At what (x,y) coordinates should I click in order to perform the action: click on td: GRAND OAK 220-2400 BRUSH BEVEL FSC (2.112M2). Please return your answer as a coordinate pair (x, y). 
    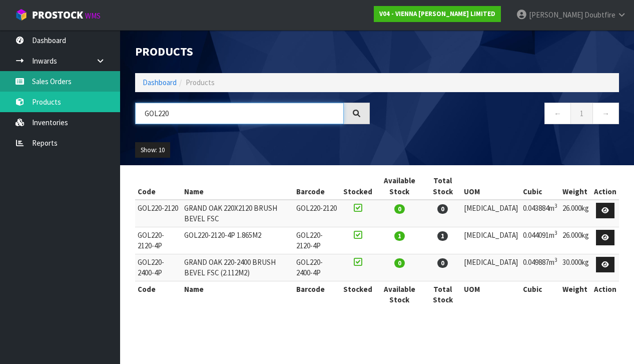
    Looking at the image, I should click on (237, 267).